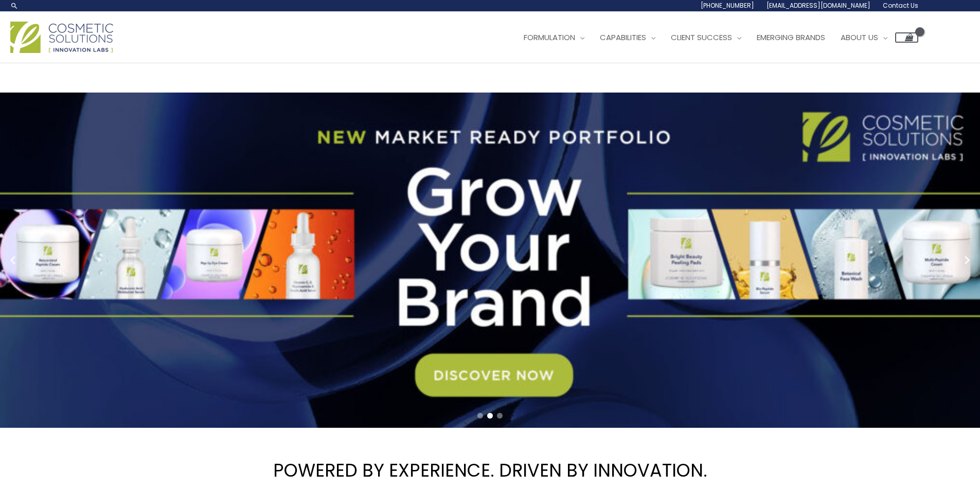 The height and width of the screenshot is (490, 980). What do you see at coordinates (791, 37) in the screenshot?
I see `a: Emerging Brands` at bounding box center [791, 37].